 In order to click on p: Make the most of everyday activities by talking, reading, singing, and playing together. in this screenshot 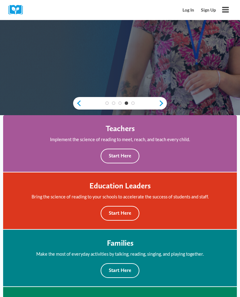, I will do `click(120, 254)`.